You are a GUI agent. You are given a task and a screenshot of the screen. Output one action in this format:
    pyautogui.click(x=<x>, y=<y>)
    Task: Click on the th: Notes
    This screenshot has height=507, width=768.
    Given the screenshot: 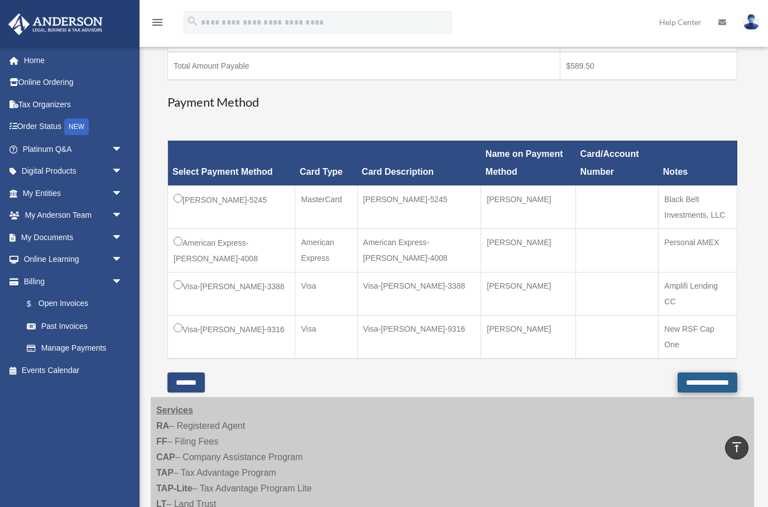 What is the action you would take?
    pyautogui.click(x=698, y=163)
    